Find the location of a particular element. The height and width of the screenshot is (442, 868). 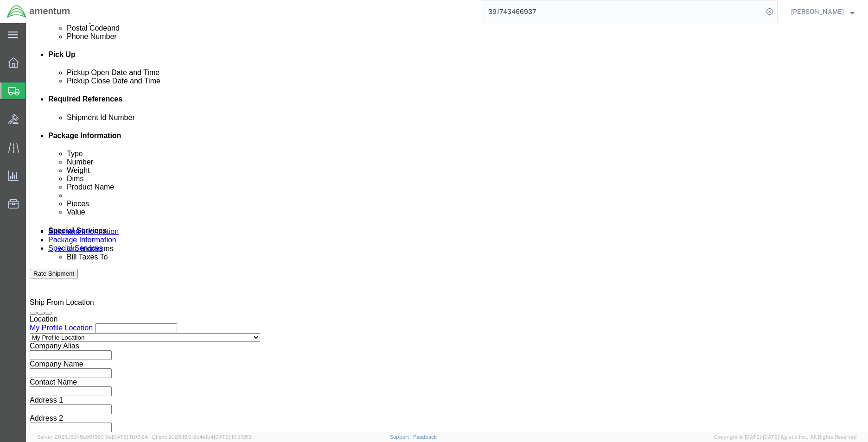

a: Support is located at coordinates (401, 437).